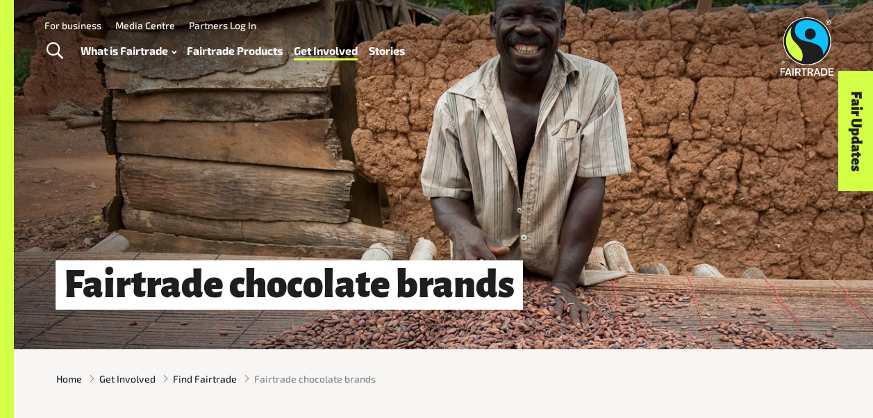  I want to click on span: Get Involved, so click(127, 379).